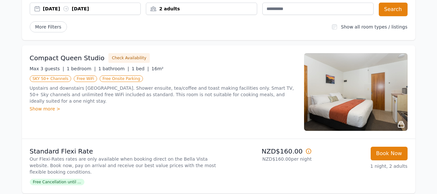 Image resolution: width=437 pixels, height=194 pixels. What do you see at coordinates (81, 69) in the screenshot?
I see `span: 1 bedroom |` at bounding box center [81, 69].